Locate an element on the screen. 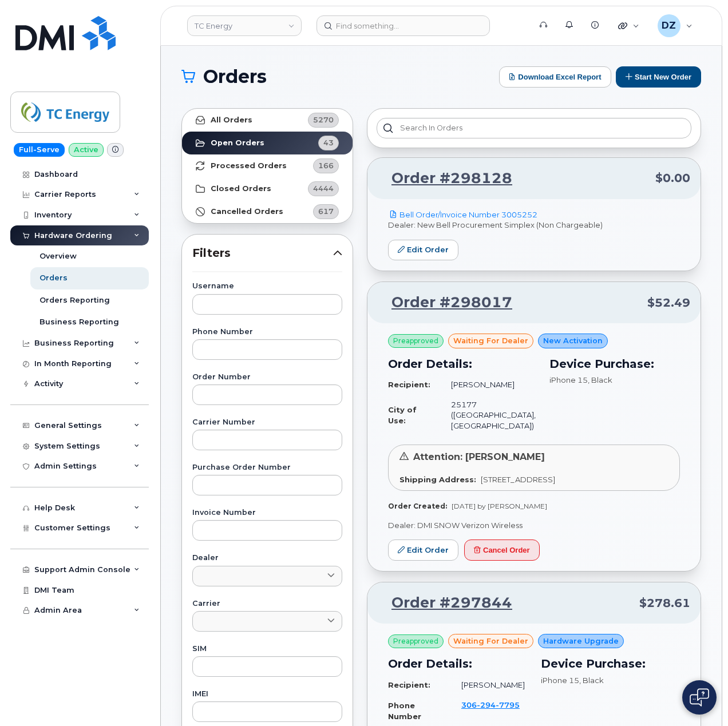 This screenshot has width=728, height=726. a: Order #297844 is located at coordinates (445, 603).